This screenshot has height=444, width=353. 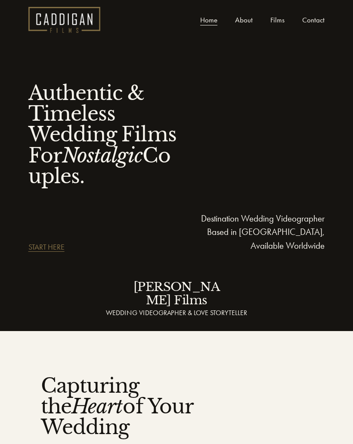 What do you see at coordinates (209, 20) in the screenshot?
I see `a: Home` at bounding box center [209, 20].